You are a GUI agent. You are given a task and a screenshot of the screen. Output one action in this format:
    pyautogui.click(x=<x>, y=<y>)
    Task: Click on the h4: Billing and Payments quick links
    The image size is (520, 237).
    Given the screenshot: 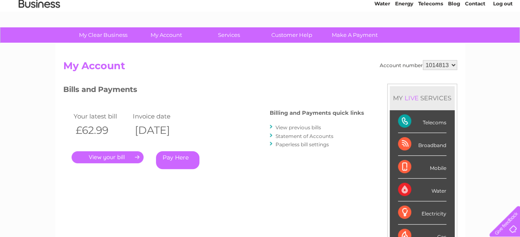 What is the action you would take?
    pyautogui.click(x=317, y=112)
    